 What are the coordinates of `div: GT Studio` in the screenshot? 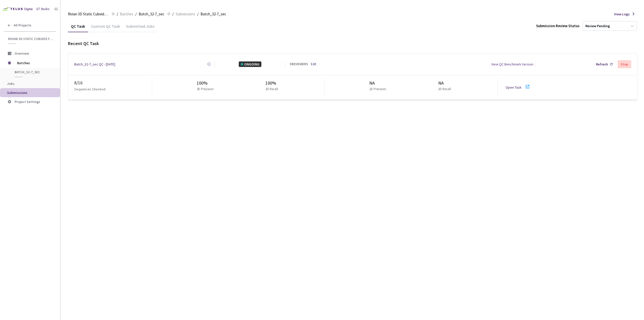 It's located at (43, 9).